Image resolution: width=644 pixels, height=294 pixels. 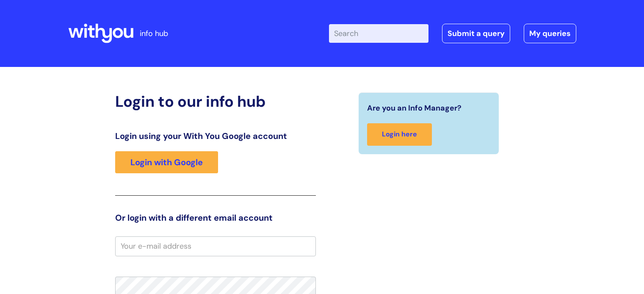 I want to click on a: Login here, so click(x=399, y=135).